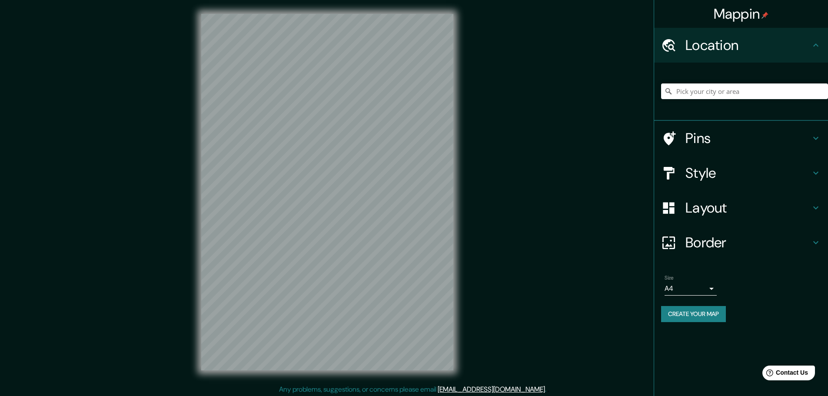 The width and height of the screenshot is (828, 396). I want to click on div: Location, so click(741, 45).